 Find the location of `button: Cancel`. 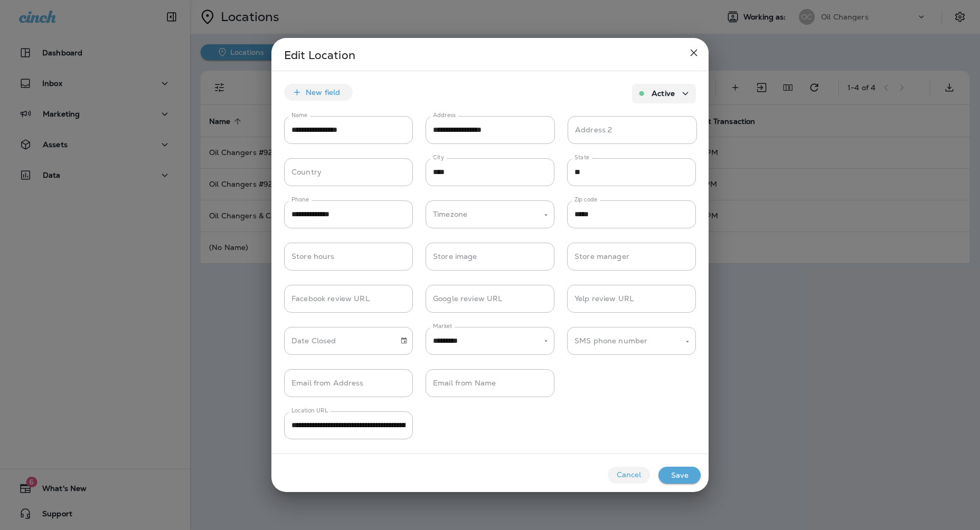

button: Cancel is located at coordinates (629, 475).